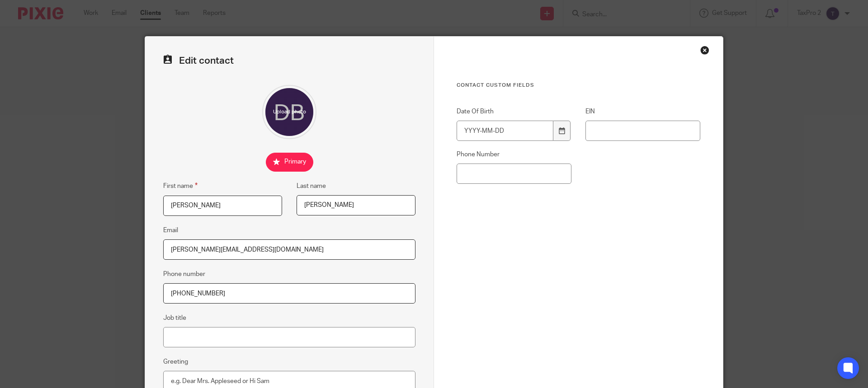 The width and height of the screenshot is (868, 388). What do you see at coordinates (181, 186) in the screenshot?
I see `label: First name` at bounding box center [181, 186].